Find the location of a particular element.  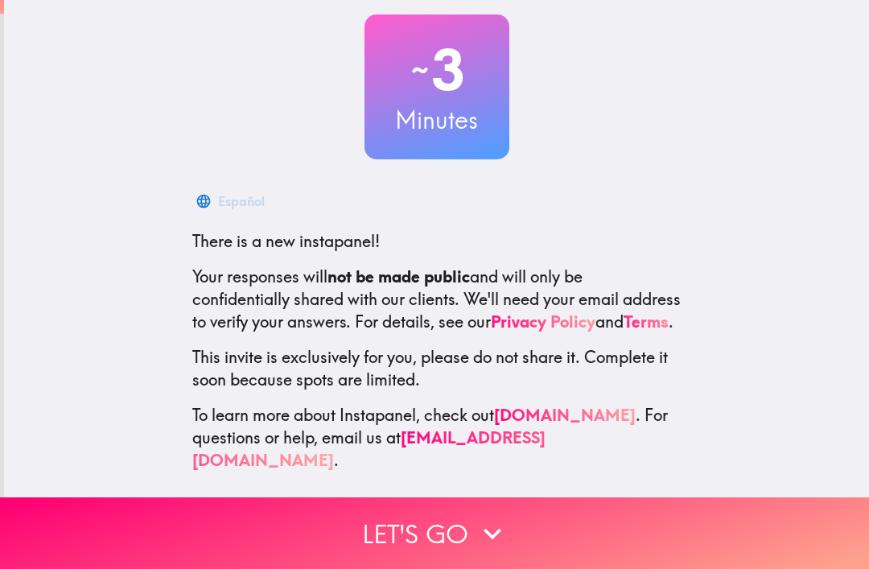

h2: 3 is located at coordinates (437, 70).